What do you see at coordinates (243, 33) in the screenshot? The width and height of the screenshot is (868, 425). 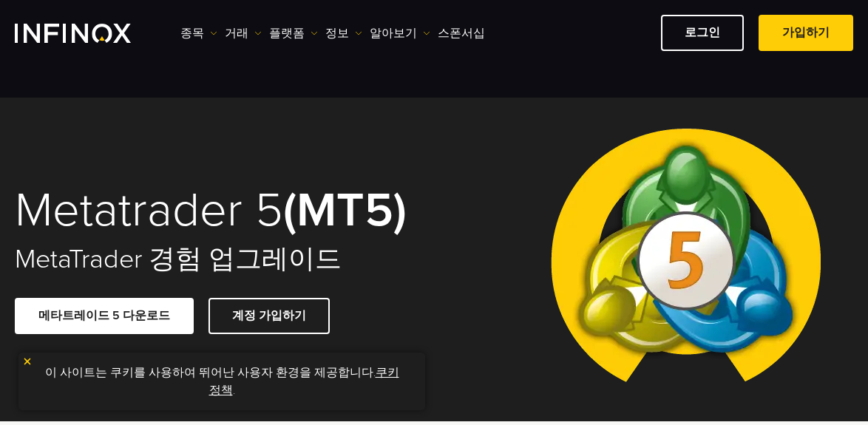 I see `a: 거래` at bounding box center [243, 33].